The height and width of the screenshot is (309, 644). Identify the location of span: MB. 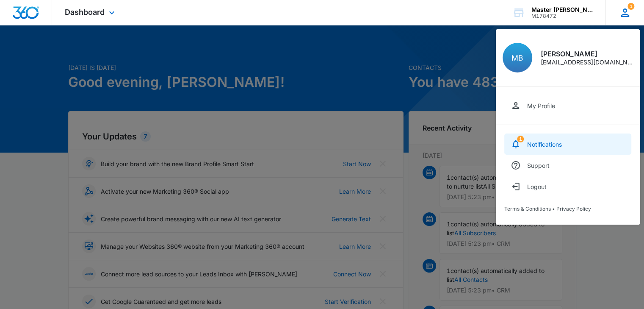
(517, 57).